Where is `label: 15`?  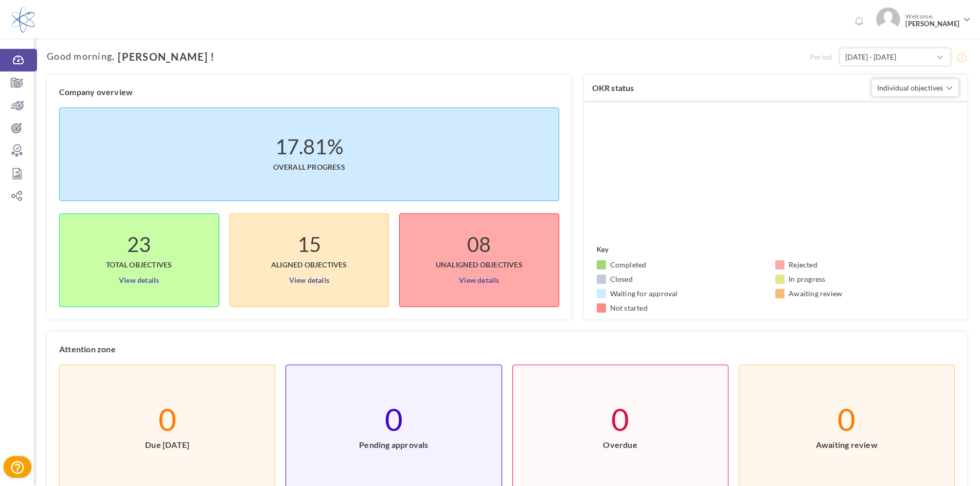
label: 15 is located at coordinates (309, 245).